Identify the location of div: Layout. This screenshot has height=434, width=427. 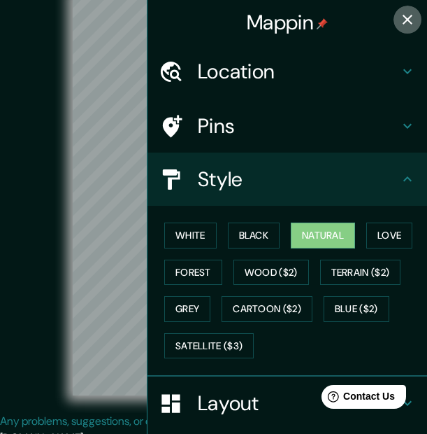
(288, 403).